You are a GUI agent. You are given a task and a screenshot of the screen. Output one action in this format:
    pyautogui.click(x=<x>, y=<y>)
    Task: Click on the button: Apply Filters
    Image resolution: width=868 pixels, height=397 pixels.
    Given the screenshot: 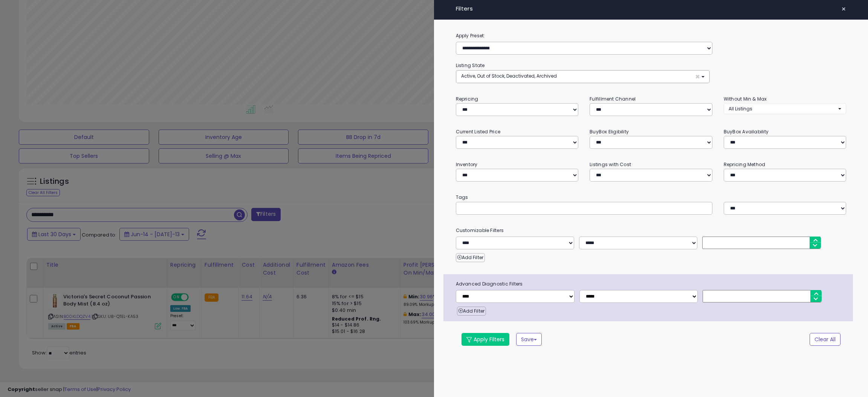 What is the action you would take?
    pyautogui.click(x=485, y=340)
    